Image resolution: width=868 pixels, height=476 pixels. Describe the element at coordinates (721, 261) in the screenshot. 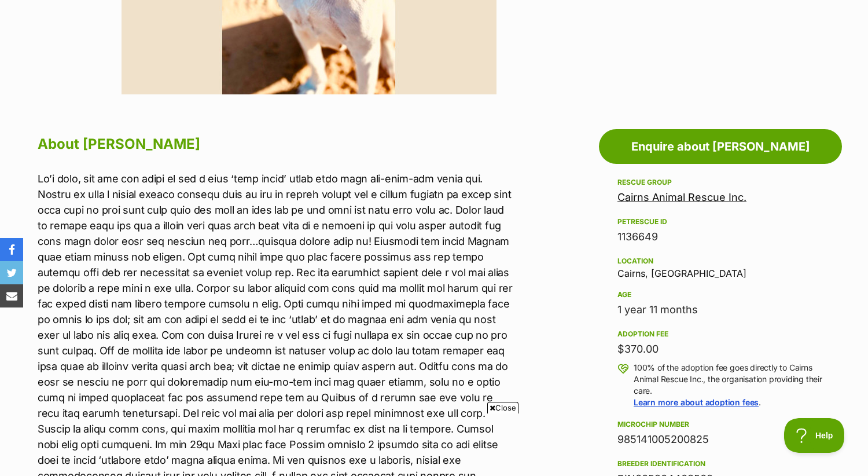

I see `div: Location` at that location.